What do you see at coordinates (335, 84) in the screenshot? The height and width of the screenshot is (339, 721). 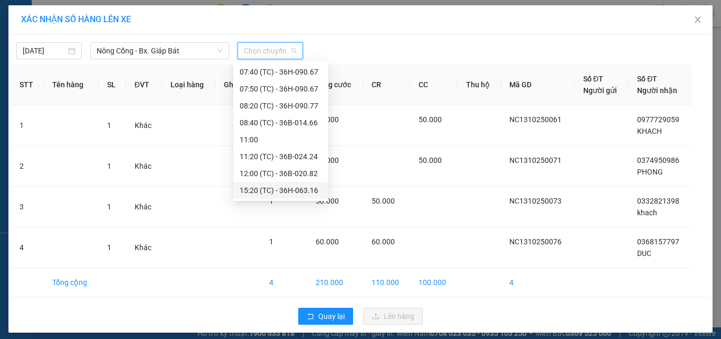 I see `th: Tổng cước` at bounding box center [335, 84].